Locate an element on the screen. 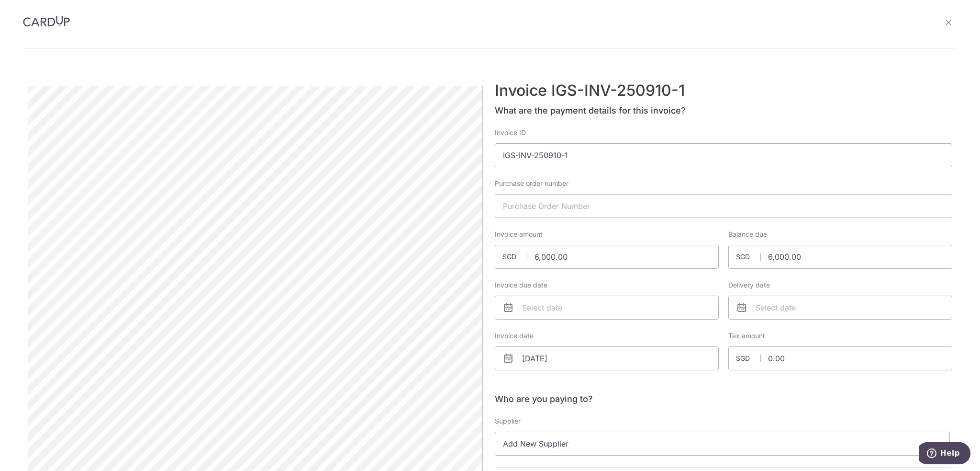  label: Invoice due date is located at coordinates (521, 285).